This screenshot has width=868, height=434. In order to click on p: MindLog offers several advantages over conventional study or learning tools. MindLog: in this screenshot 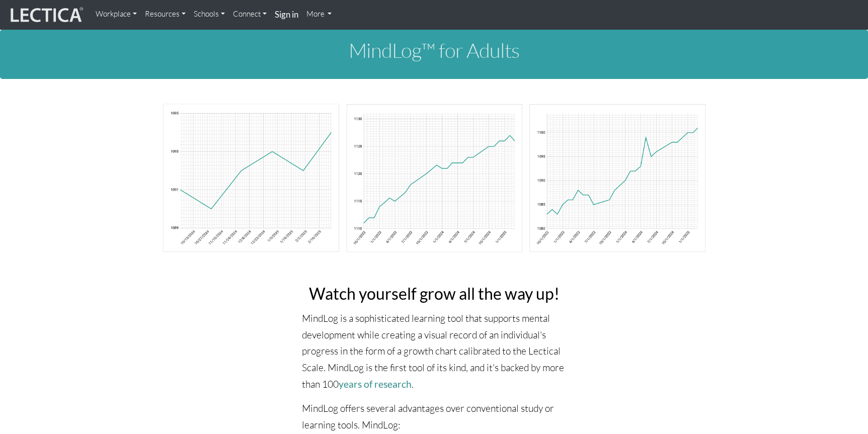, I will do `click(434, 416)`.